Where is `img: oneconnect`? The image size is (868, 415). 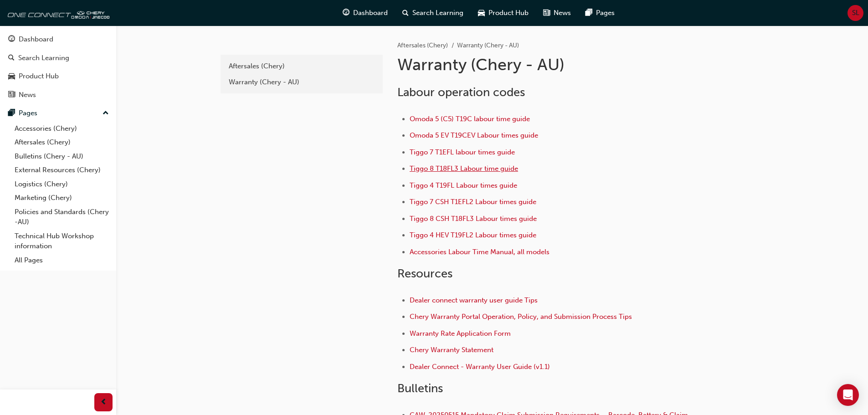 img: oneconnect is located at coordinates (57, 13).